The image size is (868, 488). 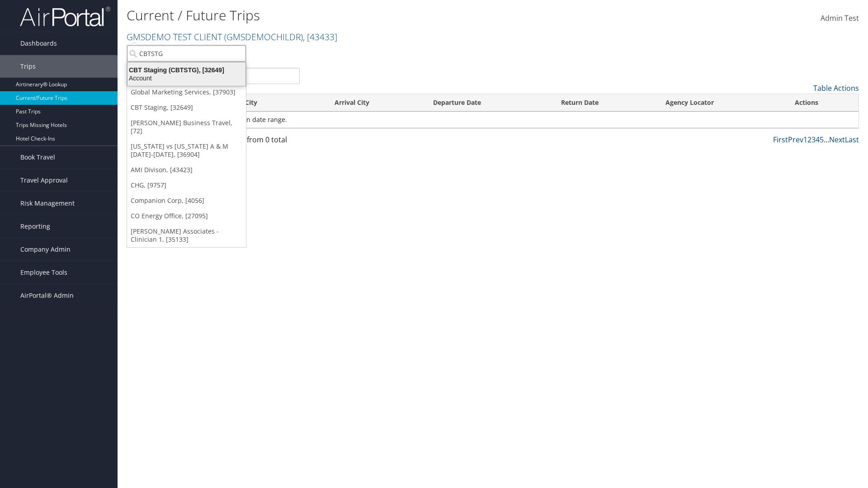 I want to click on a: CO Energy Office, [27095], so click(x=186, y=216).